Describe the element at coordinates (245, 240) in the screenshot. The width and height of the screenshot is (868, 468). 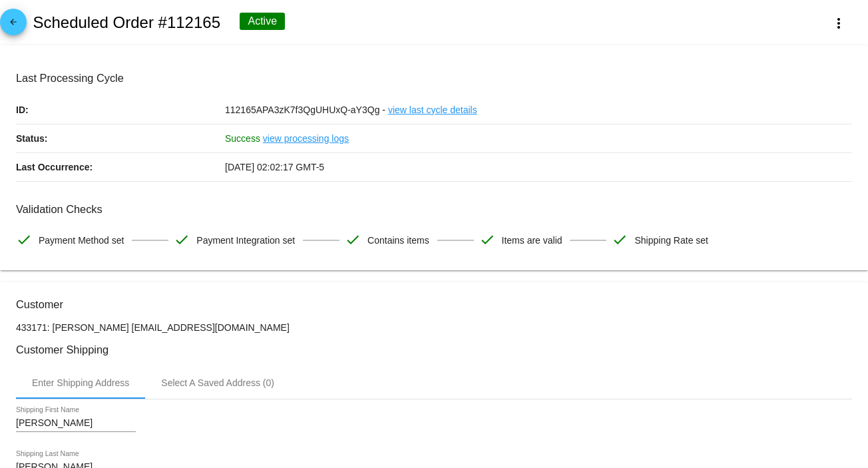
I see `span: Payment Integration set` at that location.